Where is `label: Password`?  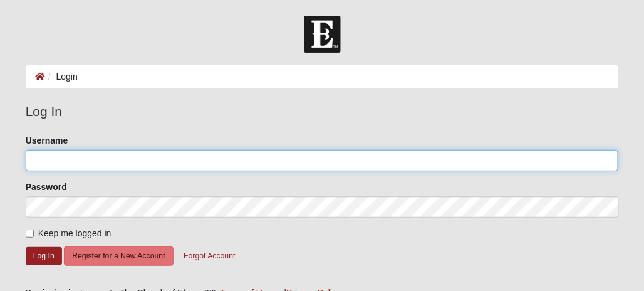 label: Password is located at coordinates (47, 187).